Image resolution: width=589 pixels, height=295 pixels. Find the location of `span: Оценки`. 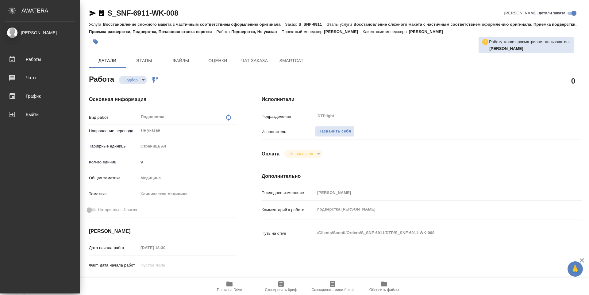

span: Оценки is located at coordinates (218, 61).